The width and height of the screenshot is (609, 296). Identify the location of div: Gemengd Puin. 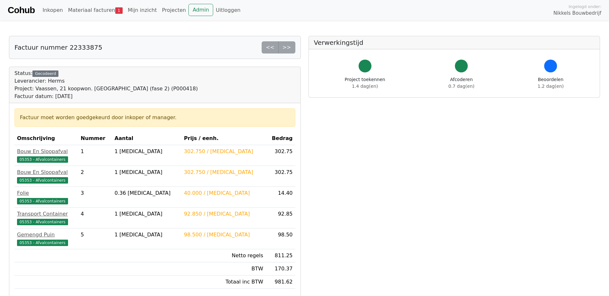
(46, 235).